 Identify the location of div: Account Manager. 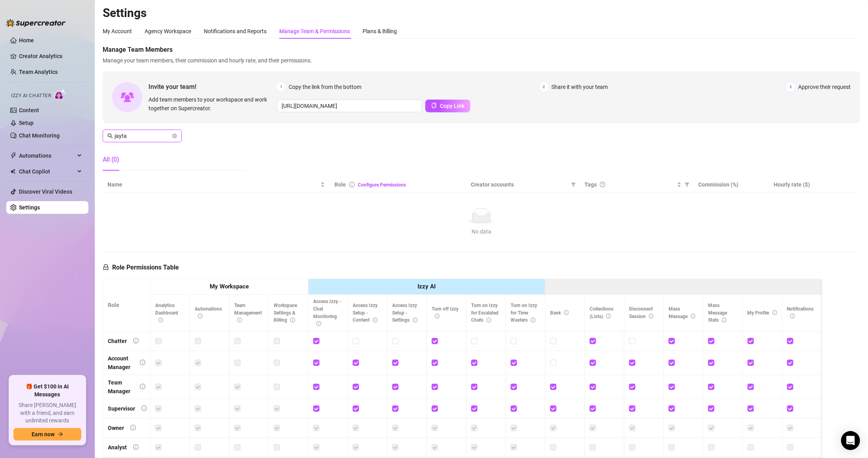
(121, 363).